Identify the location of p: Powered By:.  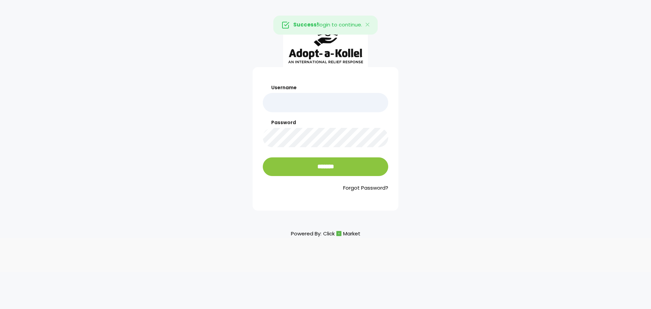
(325, 233).